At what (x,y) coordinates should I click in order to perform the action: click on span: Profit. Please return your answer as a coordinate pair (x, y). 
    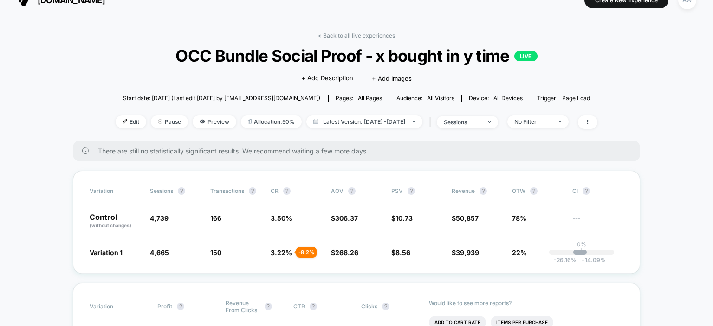
    Looking at the image, I should click on (165, 307).